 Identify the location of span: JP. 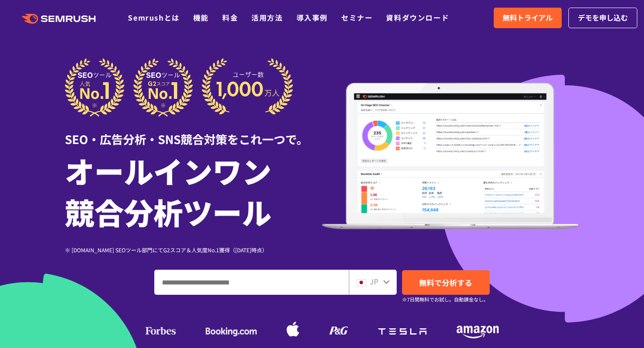
(374, 281).